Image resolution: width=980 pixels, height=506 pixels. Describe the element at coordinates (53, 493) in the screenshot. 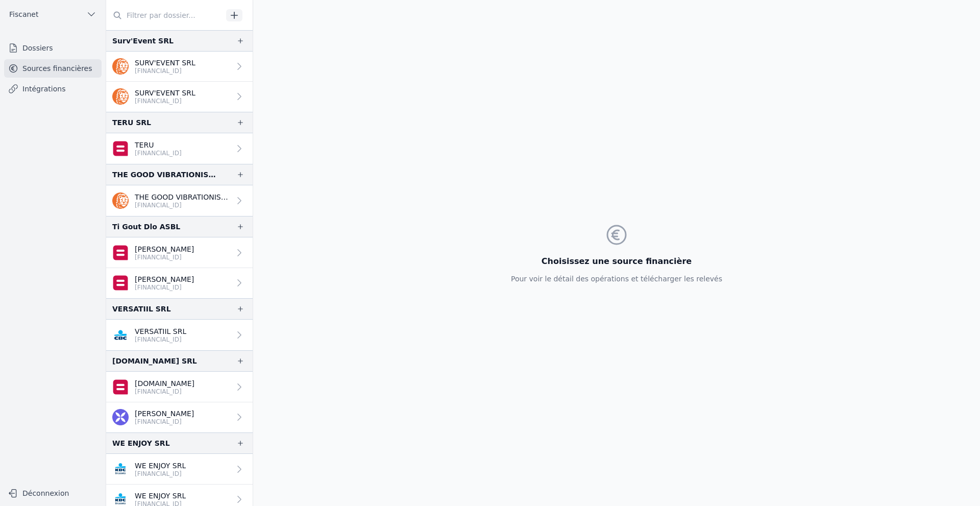

I see `button: Déconnexion` at that location.